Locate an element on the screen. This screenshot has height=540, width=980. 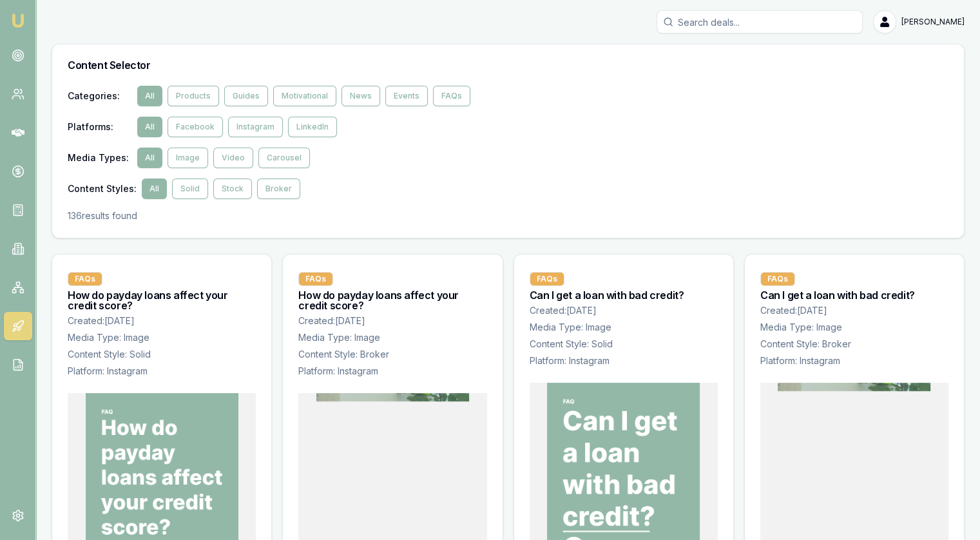
input: Search deals is located at coordinates (759, 22).